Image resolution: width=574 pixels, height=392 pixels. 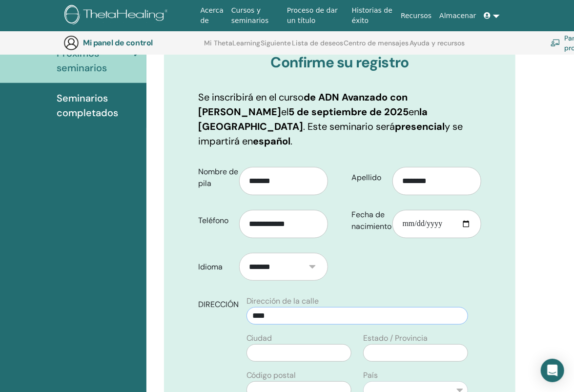 What do you see at coordinates (272, 375) in the screenshot?
I see `font: Código postal` at bounding box center [272, 375].